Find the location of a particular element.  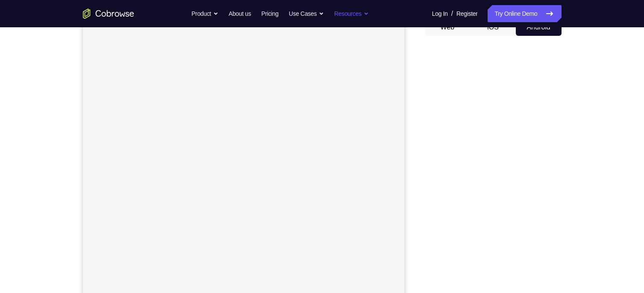

button: Resources is located at coordinates (351, 14).